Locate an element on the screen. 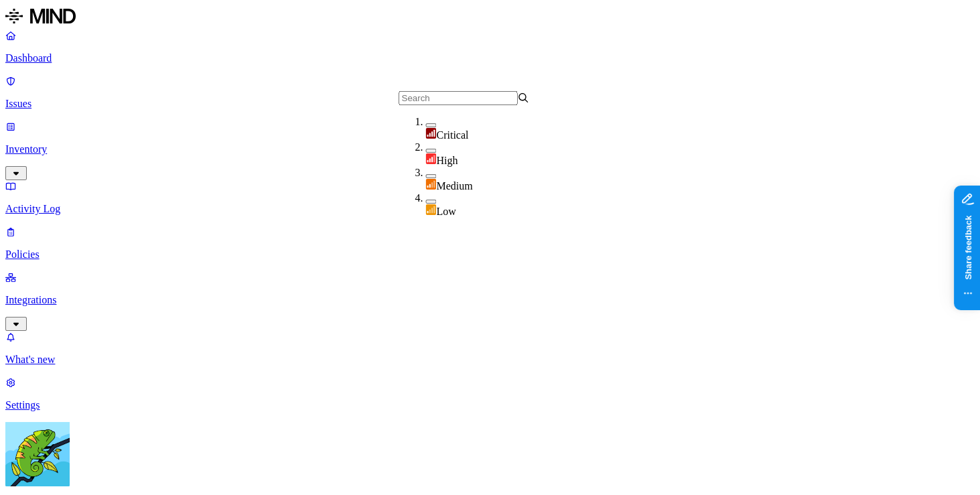  p: Policies is located at coordinates (490, 255).